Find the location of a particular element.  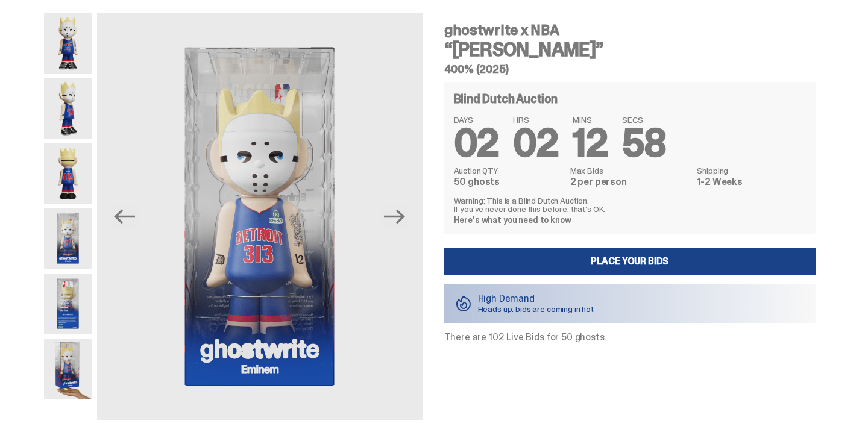

span: SECS is located at coordinates (644, 120).